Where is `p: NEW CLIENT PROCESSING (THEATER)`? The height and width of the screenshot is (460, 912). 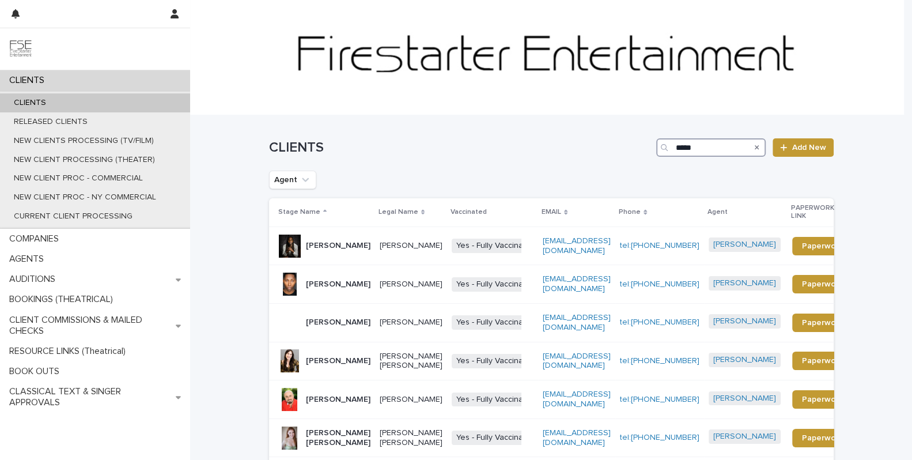 p: NEW CLIENT PROCESSING (THEATER) is located at coordinates (84, 160).